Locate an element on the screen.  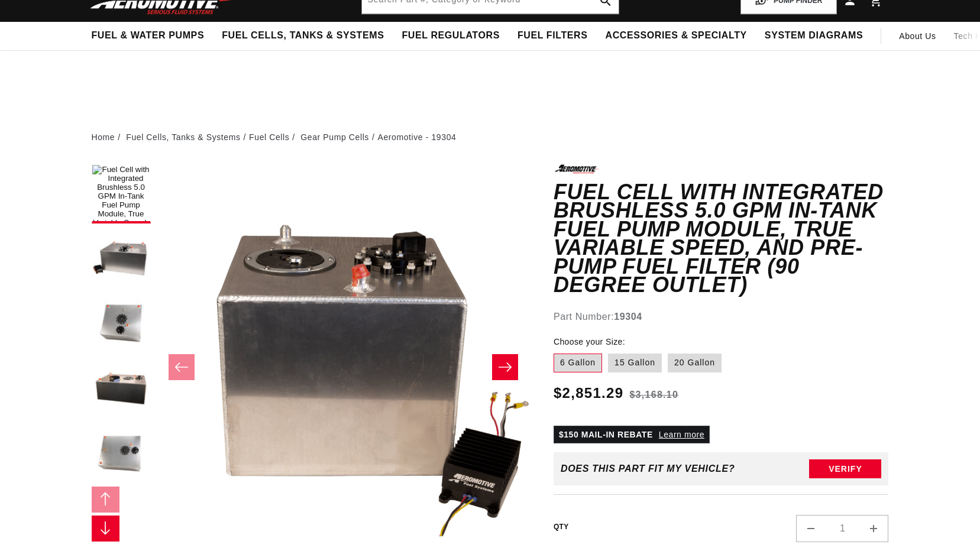
button: Load image 1 in gallery view is located at coordinates (121, 194).